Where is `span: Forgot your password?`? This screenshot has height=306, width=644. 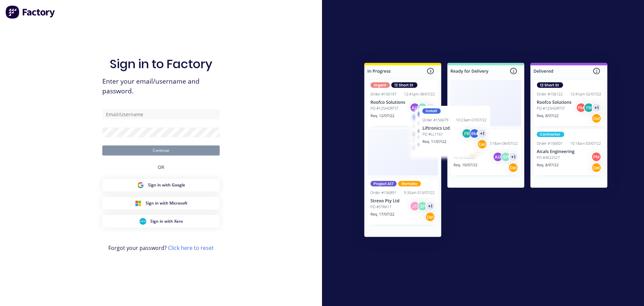
span: Forgot your password? is located at coordinates (161, 248).